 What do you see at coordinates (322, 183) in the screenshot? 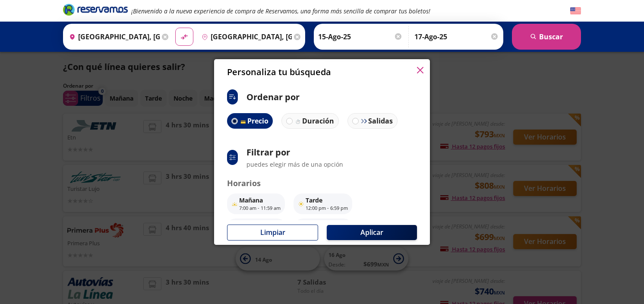
I see `p: Horarios` at bounding box center [322, 183].